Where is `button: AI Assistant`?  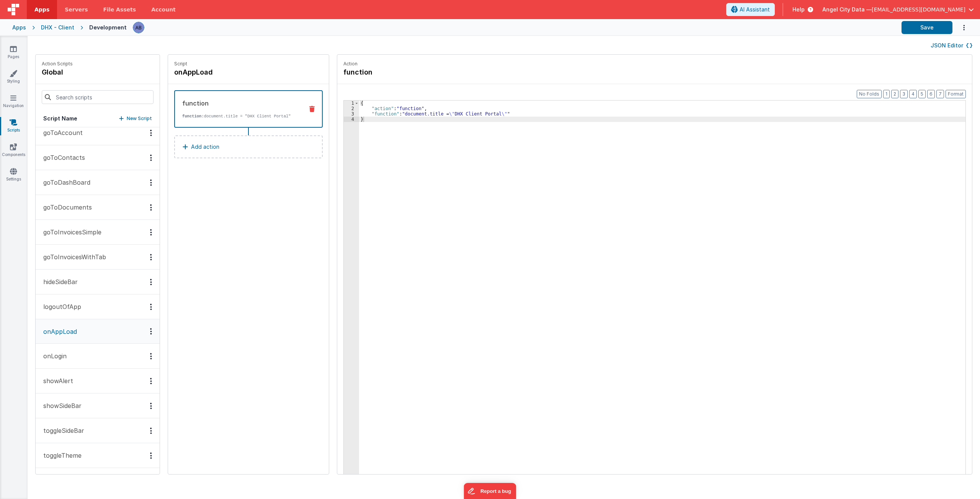 button: AI Assistant is located at coordinates (750, 10).